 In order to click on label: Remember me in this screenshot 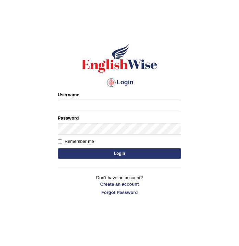, I will do `click(76, 142)`.